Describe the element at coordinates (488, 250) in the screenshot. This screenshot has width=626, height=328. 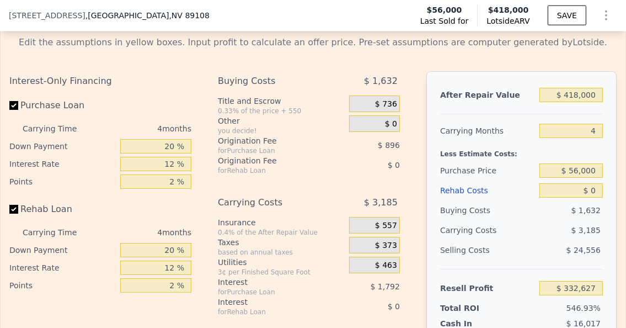
I see `div: Selling Costs` at that location.